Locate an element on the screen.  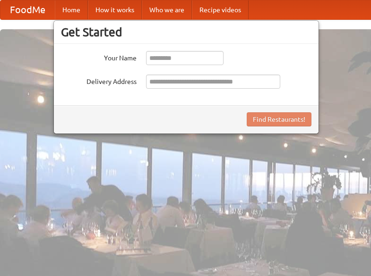
label: Delivery Address is located at coordinates (99, 80).